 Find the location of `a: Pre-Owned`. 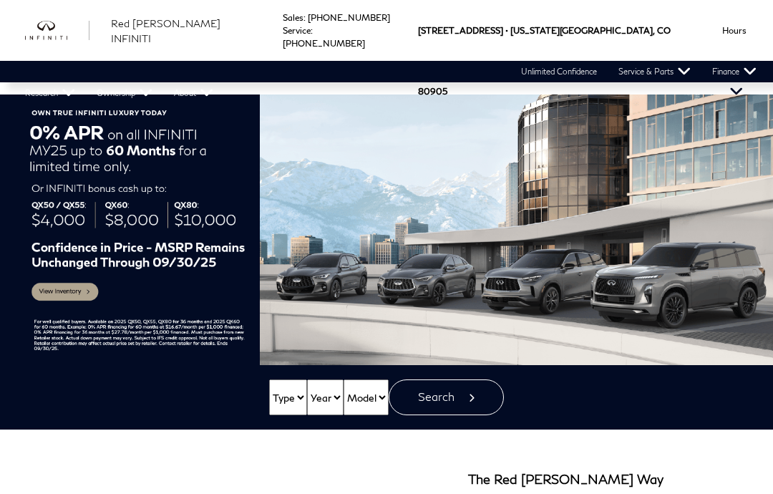

a: Pre-Owned is located at coordinates (639, 50).